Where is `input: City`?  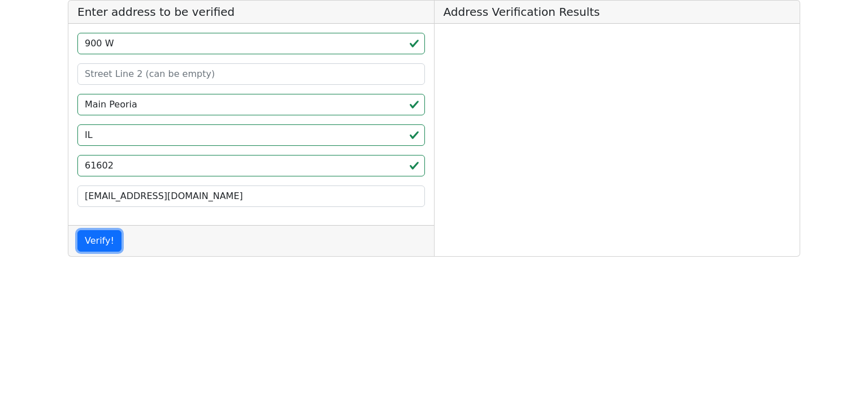 input: City is located at coordinates (251, 104).